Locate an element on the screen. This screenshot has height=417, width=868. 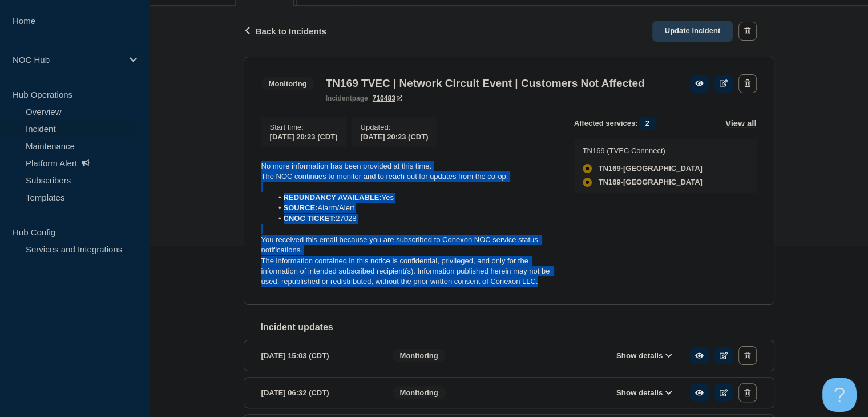
a: 710483 is located at coordinates (387, 99).